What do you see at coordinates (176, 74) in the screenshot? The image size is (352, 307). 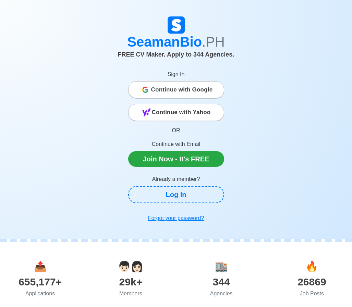 I see `p: Sign In` at bounding box center [176, 74].